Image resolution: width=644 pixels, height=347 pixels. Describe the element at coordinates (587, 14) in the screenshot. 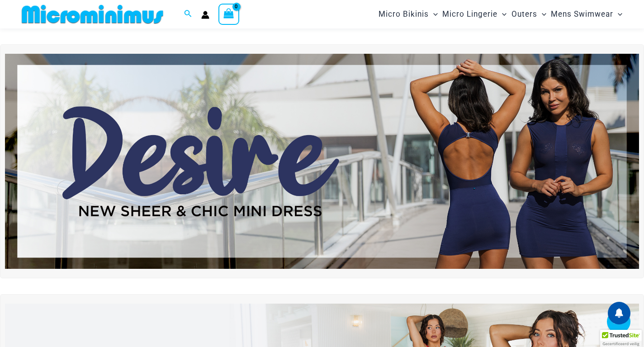

I see `a: Mens SwimwearMenu ToggleMenu Toggle` at that location.